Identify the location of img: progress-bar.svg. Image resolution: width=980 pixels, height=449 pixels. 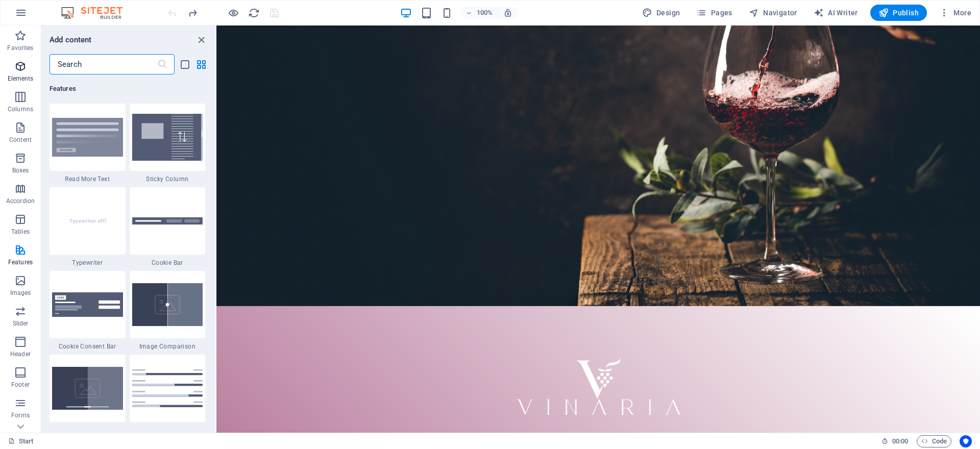
(167, 389).